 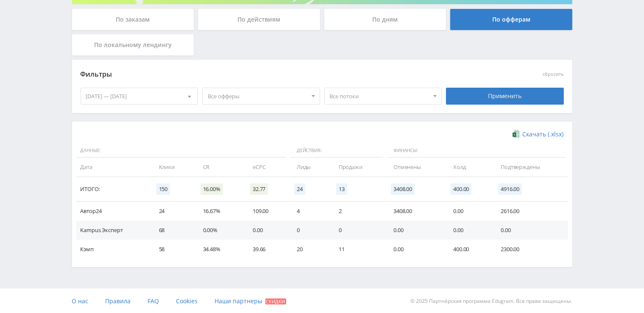 I want to click on div: По локальному лендингу, so click(x=133, y=45).